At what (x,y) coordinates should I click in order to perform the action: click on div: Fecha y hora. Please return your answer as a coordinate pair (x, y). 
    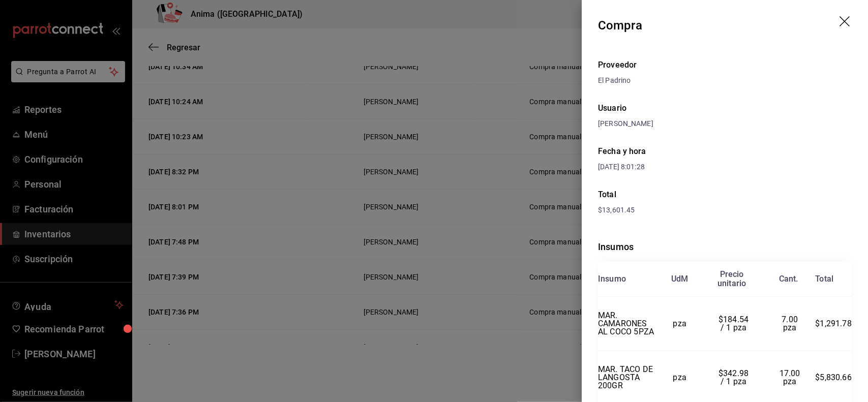
    Looking at the image, I should click on (661, 152).